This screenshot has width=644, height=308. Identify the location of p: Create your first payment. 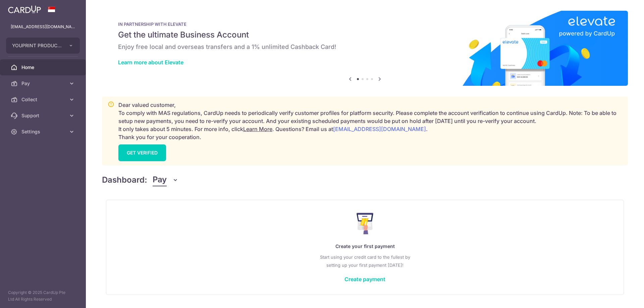
(365, 247).